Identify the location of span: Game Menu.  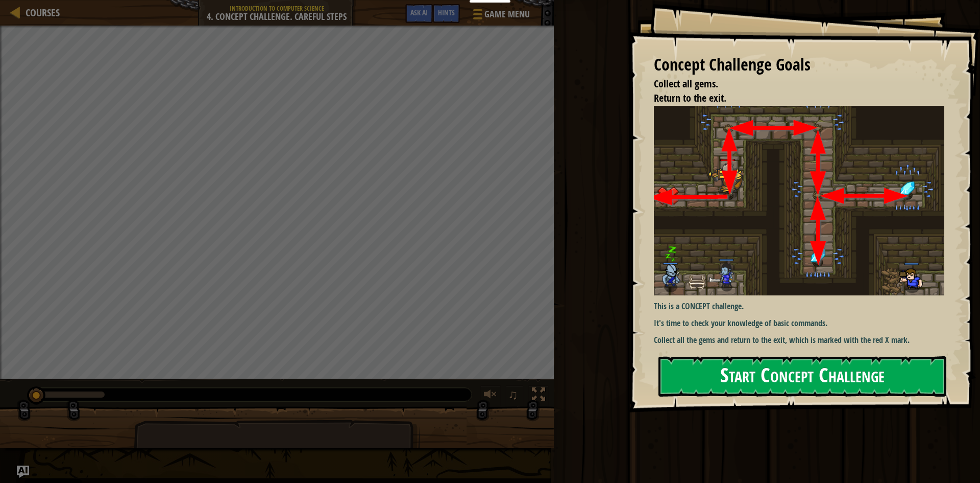
(507, 14).